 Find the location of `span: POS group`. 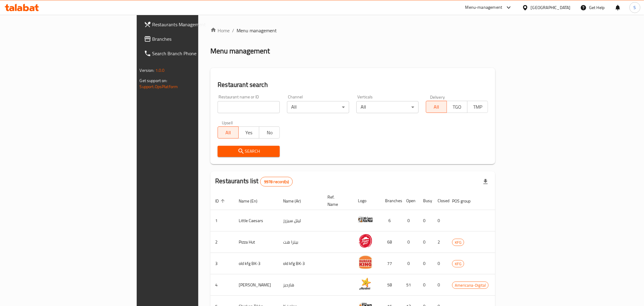

span: POS group is located at coordinates (465, 202).